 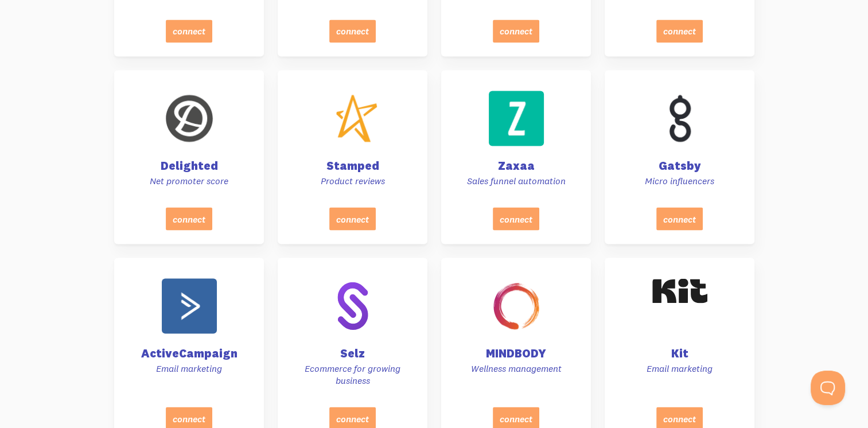 I want to click on a: Stamped Product reviews connect, so click(x=352, y=157).